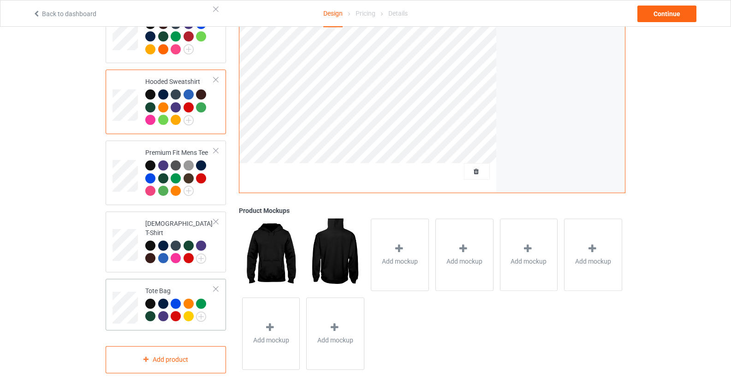 The image size is (731, 383). I want to click on div: Design, so click(333, 14).